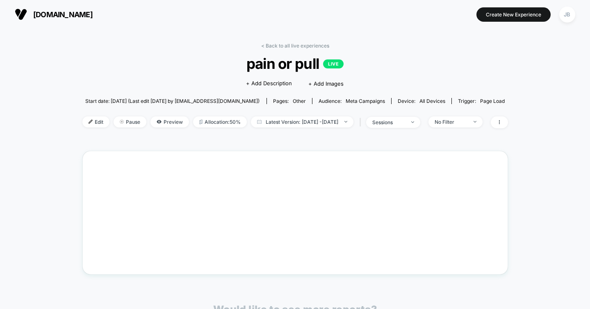 The image size is (590, 309). I want to click on span: Device:, so click(421, 101).